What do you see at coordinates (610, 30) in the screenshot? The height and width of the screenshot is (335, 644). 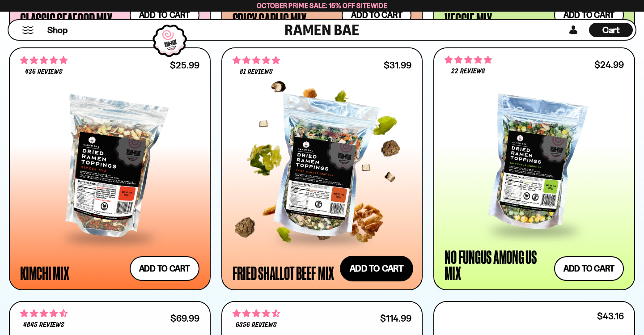 I see `div: Cart` at bounding box center [610, 30].